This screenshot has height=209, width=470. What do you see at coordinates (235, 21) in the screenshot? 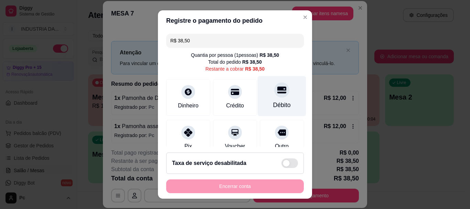
I see `header: Registre o pagamento do pedido` at bounding box center [235, 21].